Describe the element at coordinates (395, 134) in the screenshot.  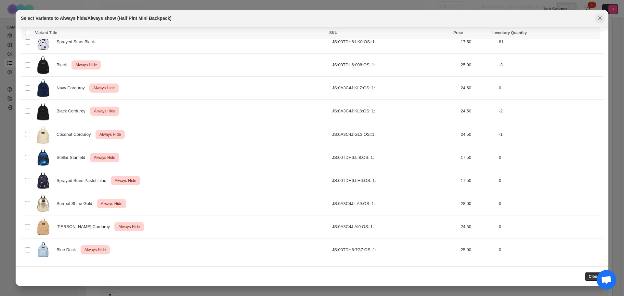
I see `td: JS:0A3C4J:GL3:OS::1:` at that location.